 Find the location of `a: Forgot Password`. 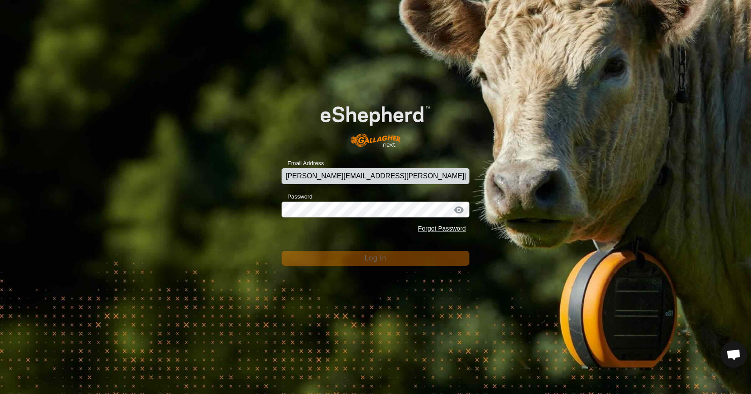

a: Forgot Password is located at coordinates (441, 229).